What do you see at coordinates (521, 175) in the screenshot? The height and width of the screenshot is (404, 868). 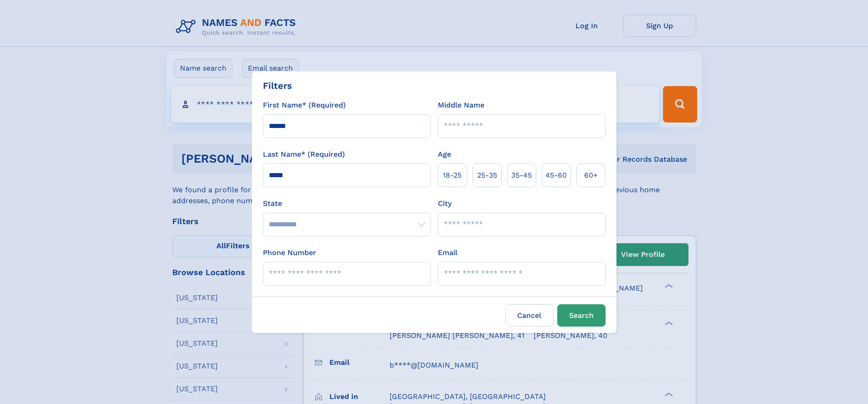 I see `span: 35‑45` at bounding box center [521, 175].